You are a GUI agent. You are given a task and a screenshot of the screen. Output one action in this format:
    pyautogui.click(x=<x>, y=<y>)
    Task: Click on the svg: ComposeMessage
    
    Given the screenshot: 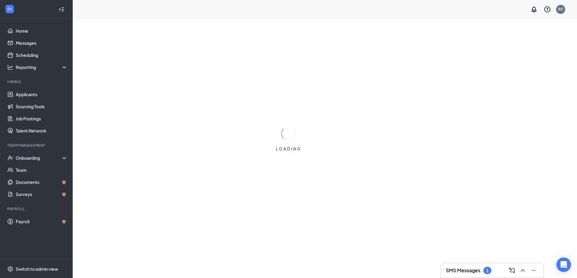 What is the action you would take?
    pyautogui.click(x=512, y=271)
    